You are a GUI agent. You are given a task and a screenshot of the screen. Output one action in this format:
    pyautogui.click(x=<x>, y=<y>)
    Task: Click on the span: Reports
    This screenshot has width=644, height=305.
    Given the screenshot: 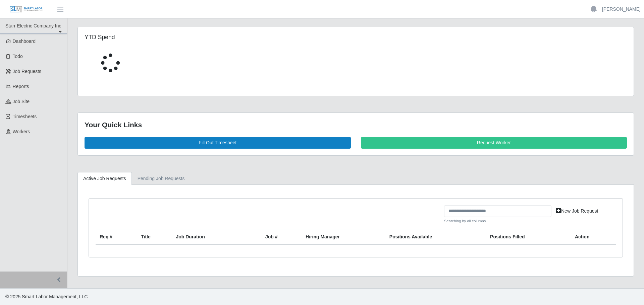 What is the action you would take?
    pyautogui.click(x=21, y=87)
    